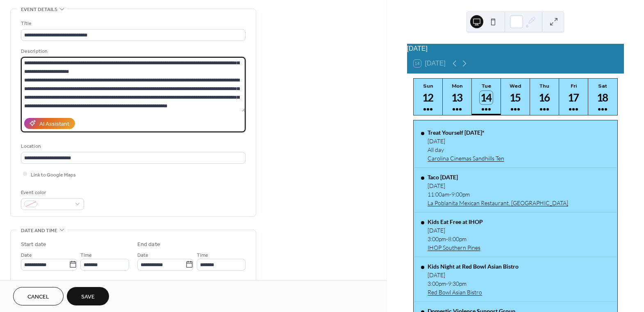 Image resolution: width=644 pixels, height=312 pixels. What do you see at coordinates (51, 193) in the screenshot?
I see `div: Event color` at bounding box center [51, 193].